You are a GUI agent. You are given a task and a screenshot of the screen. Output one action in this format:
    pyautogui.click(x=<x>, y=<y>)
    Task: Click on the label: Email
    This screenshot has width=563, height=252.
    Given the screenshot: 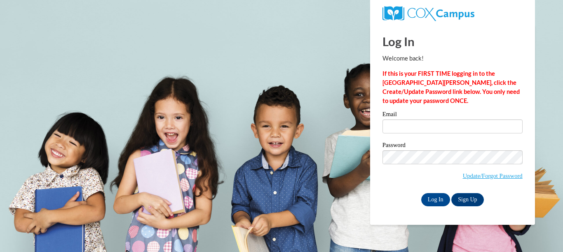 What is the action you would take?
    pyautogui.click(x=452, y=115)
    